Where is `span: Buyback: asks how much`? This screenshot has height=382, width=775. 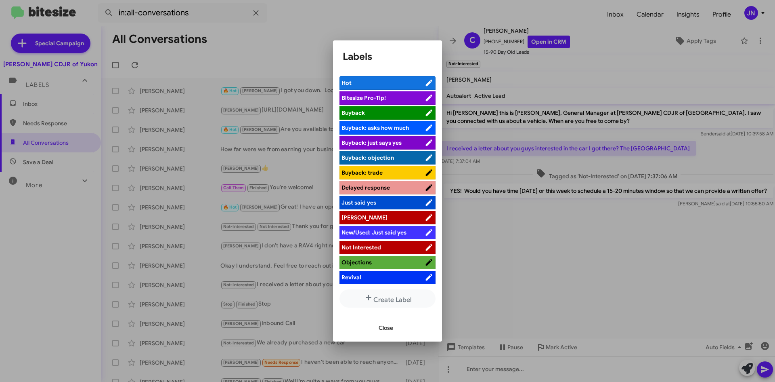
span: Buyback: asks how much is located at coordinates (375, 128).